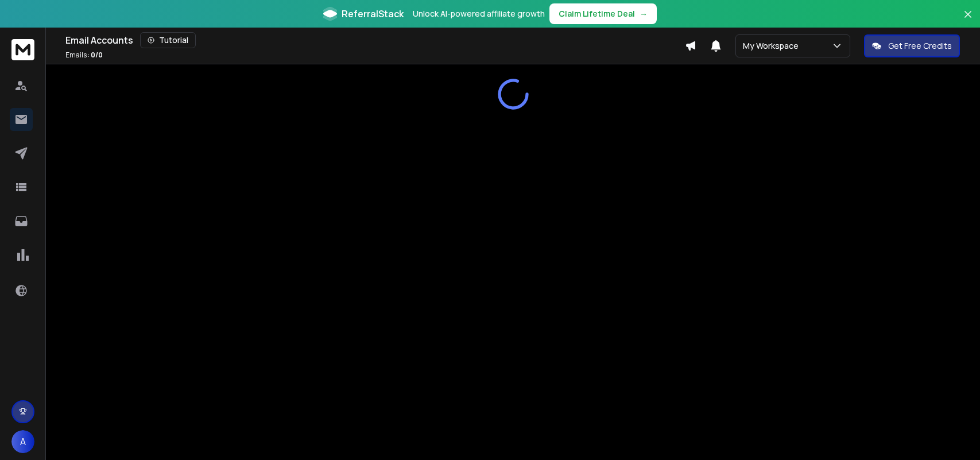 This screenshot has width=980, height=460. What do you see at coordinates (96, 54) in the screenshot?
I see `span: 0 / 0` at bounding box center [96, 54].